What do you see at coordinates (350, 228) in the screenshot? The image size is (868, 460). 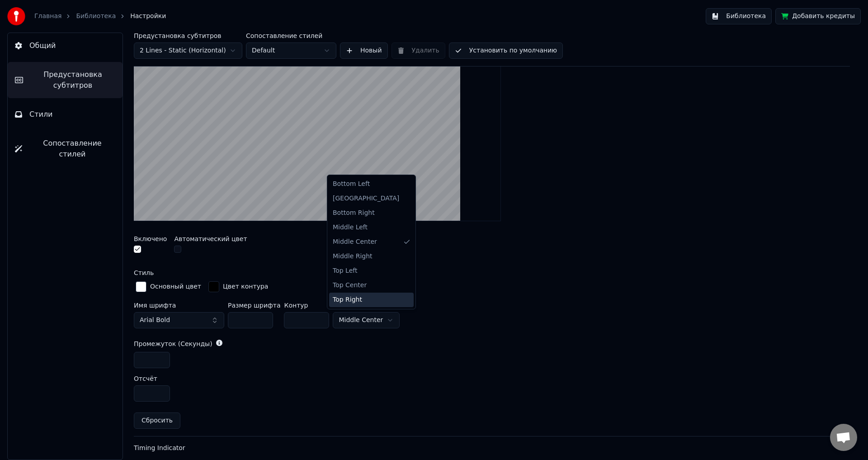 I see `span: Middle Left` at bounding box center [350, 228].